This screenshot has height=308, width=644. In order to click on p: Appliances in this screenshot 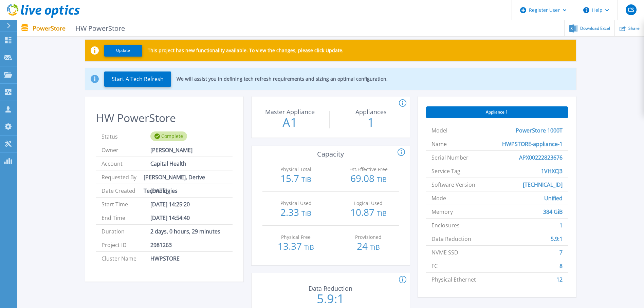, I will do `click(371, 112)`.